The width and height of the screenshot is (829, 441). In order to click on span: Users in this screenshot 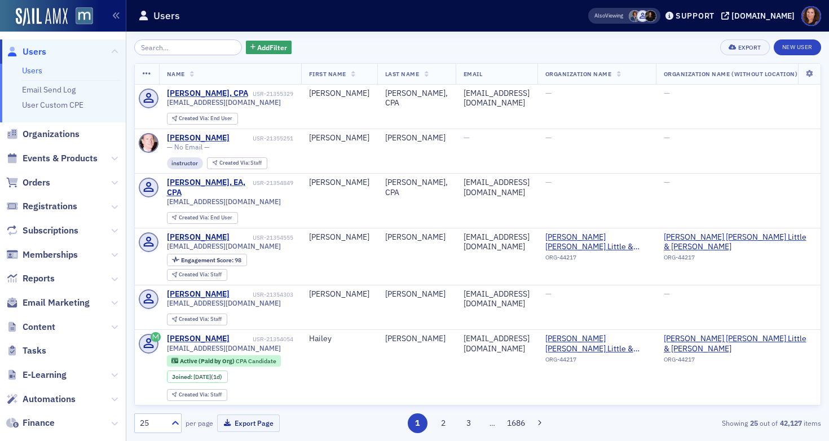, I will do `click(34, 52)`.